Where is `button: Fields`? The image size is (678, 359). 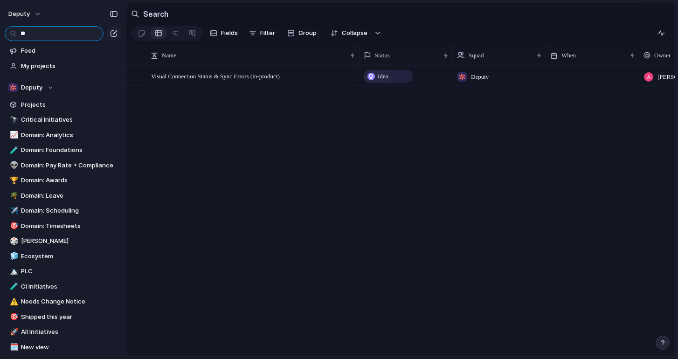
button: Fields is located at coordinates (224, 33).